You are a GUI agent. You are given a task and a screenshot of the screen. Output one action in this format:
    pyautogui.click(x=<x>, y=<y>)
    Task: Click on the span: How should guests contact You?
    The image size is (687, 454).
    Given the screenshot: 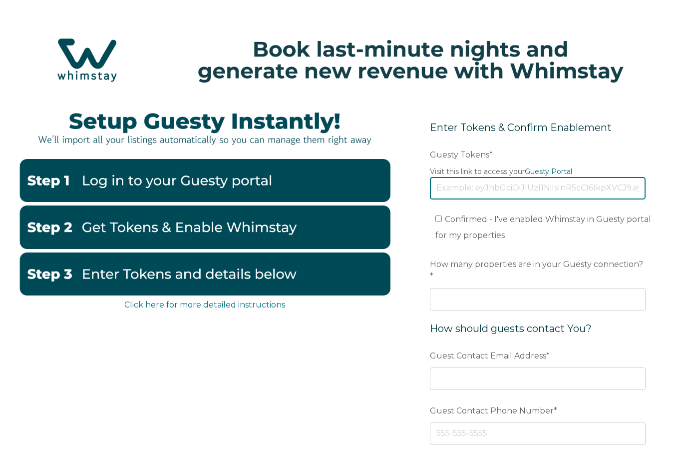 What is the action you would take?
    pyautogui.click(x=511, y=328)
    